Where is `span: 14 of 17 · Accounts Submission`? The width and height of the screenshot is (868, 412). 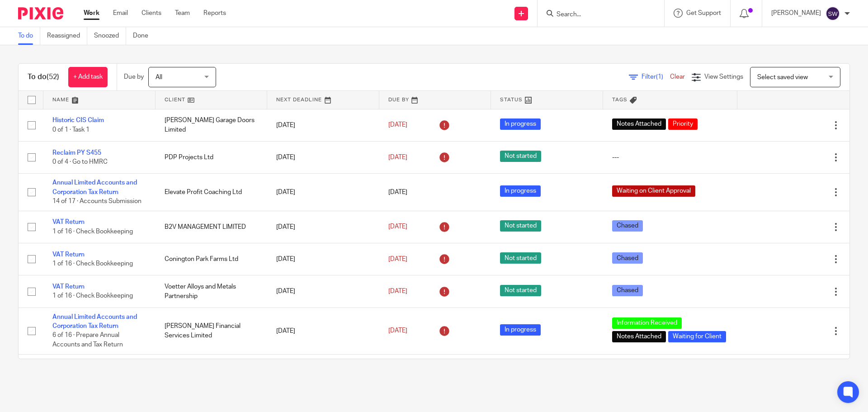 span: 14 of 17 · Accounts Submission is located at coordinates (97, 202).